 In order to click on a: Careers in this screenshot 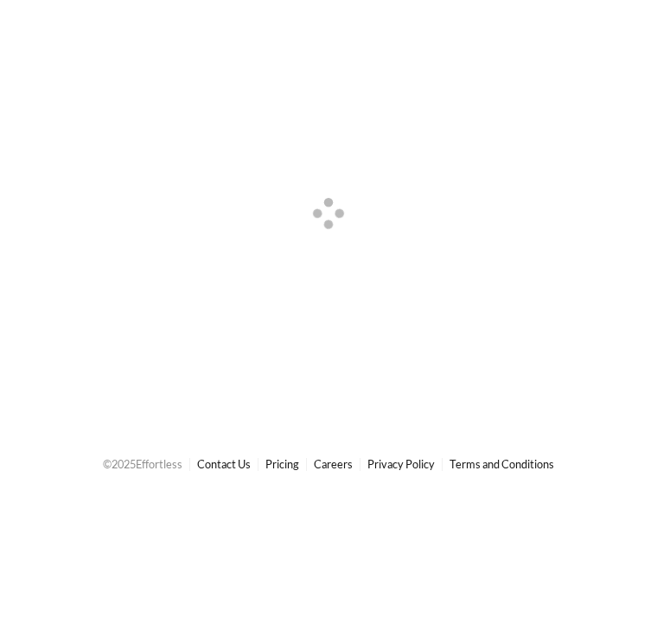, I will do `click(333, 464)`.